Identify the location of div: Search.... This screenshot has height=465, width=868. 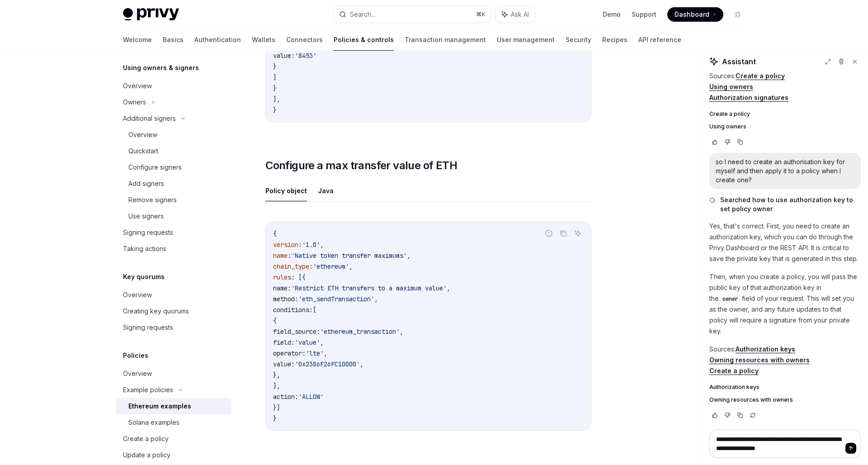
(363, 15).